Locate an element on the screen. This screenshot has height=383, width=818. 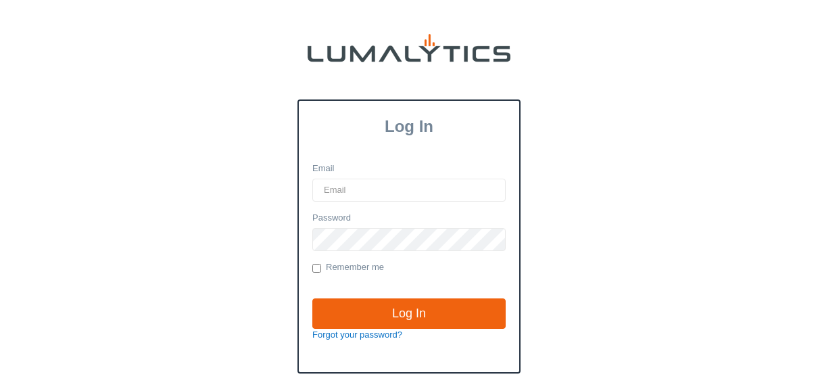
label: Remember me is located at coordinates (348, 268).